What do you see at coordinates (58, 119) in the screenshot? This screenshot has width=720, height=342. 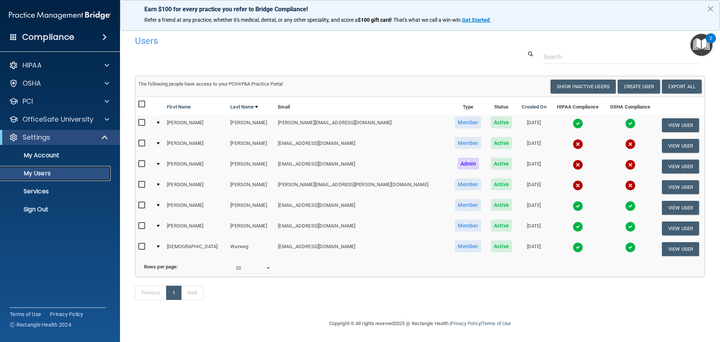 I see `p: OfficeSafe University` at bounding box center [58, 119].